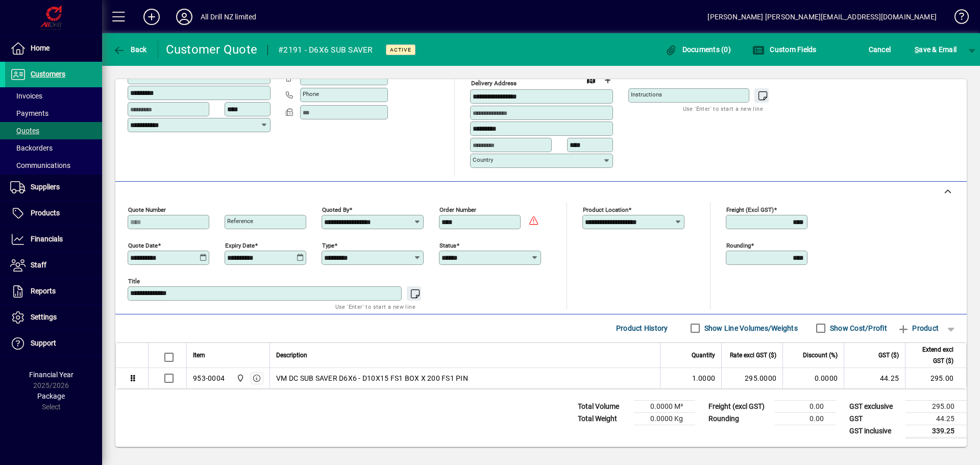  I want to click on span: Discount (%), so click(820, 356).